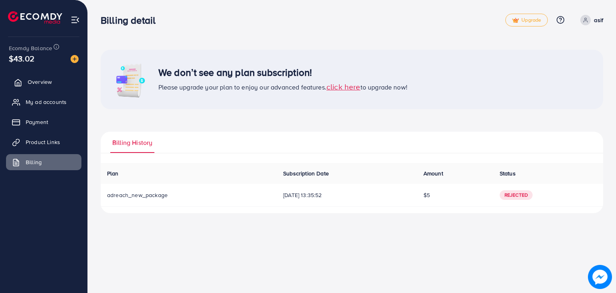  I want to click on img: menu, so click(75, 20).